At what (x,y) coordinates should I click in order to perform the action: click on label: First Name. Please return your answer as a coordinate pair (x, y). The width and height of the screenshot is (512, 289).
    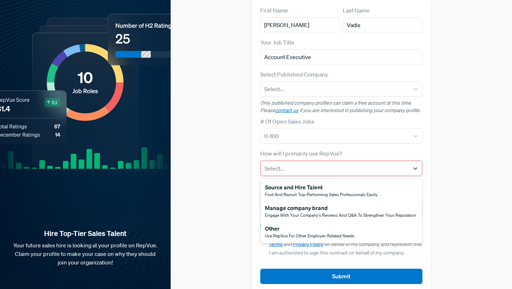
    Looking at the image, I should click on (274, 10).